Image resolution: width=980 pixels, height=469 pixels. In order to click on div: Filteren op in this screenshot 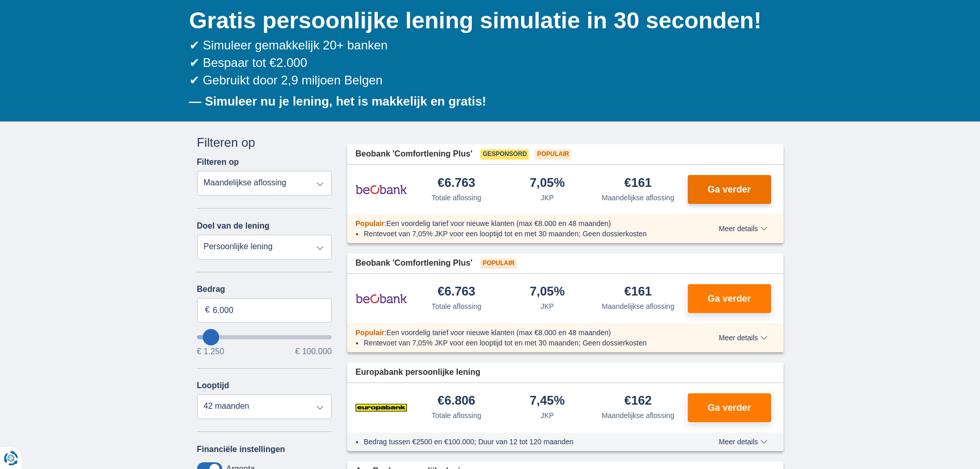, I will do `click(264, 142)`.